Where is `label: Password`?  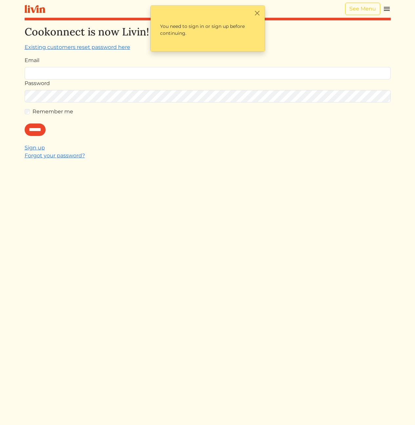
label: Password is located at coordinates (37, 83).